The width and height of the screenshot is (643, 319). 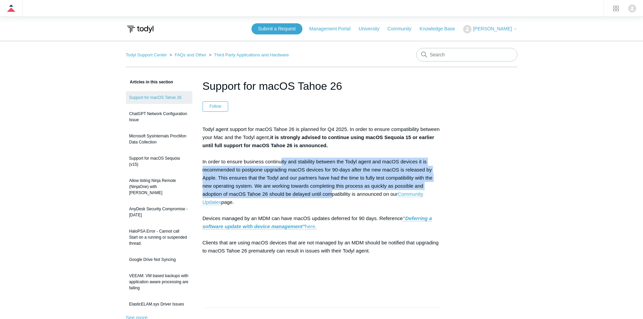 I want to click on a: Todyl Support Center, so click(x=146, y=55).